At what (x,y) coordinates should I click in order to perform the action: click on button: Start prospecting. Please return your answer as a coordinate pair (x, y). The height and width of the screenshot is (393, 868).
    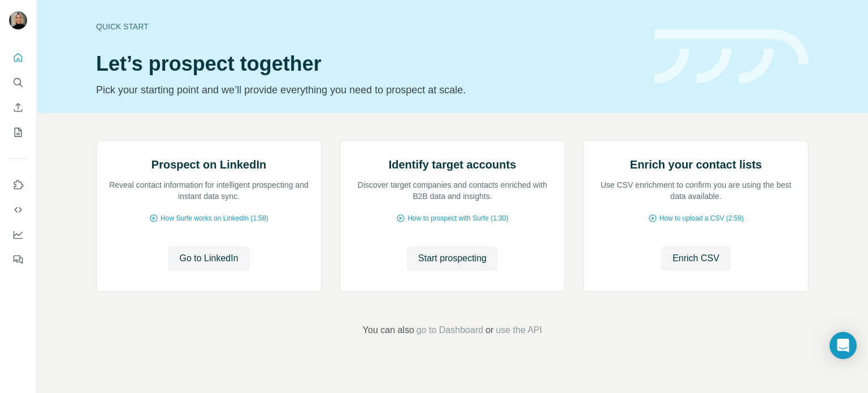
    Looking at the image, I should click on (452, 258).